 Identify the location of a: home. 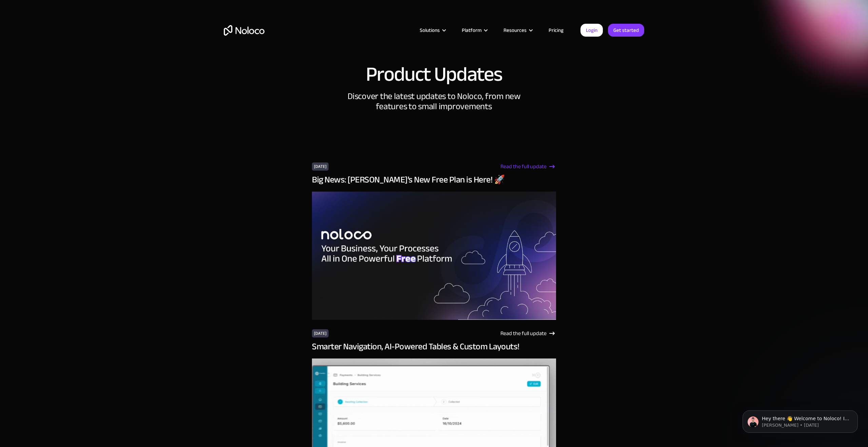
(244, 30).